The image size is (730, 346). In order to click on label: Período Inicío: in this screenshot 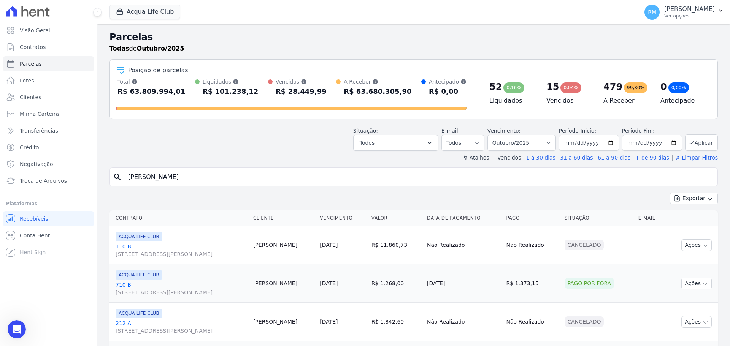, I will do `click(578, 131)`.